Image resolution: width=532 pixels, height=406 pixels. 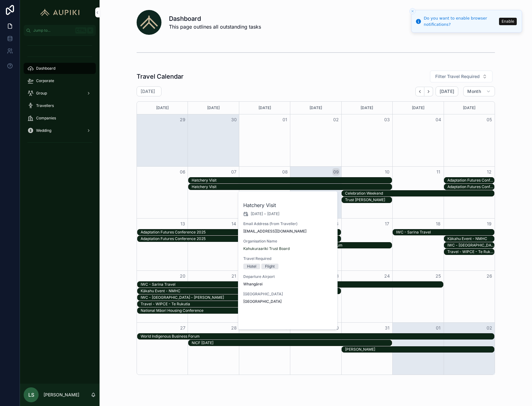 I want to click on button: Month, so click(x=479, y=91).